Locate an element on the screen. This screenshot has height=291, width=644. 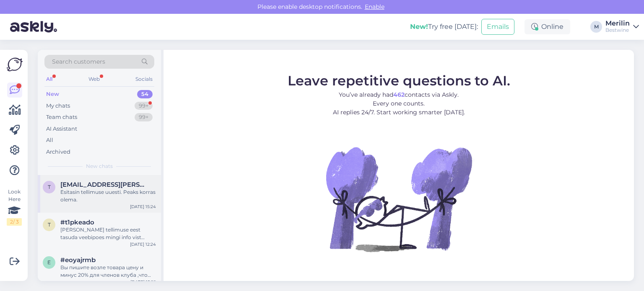
span: New chats is located at coordinates (99, 166).